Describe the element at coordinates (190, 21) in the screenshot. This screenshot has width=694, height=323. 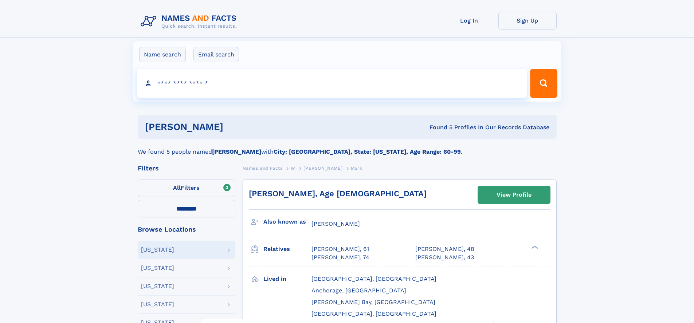
I see `img: Logo Names and Facts` at that location.